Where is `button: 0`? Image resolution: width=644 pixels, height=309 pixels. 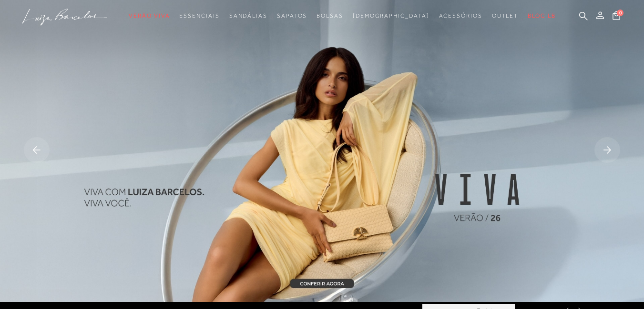
button: 0 is located at coordinates (616, 17).